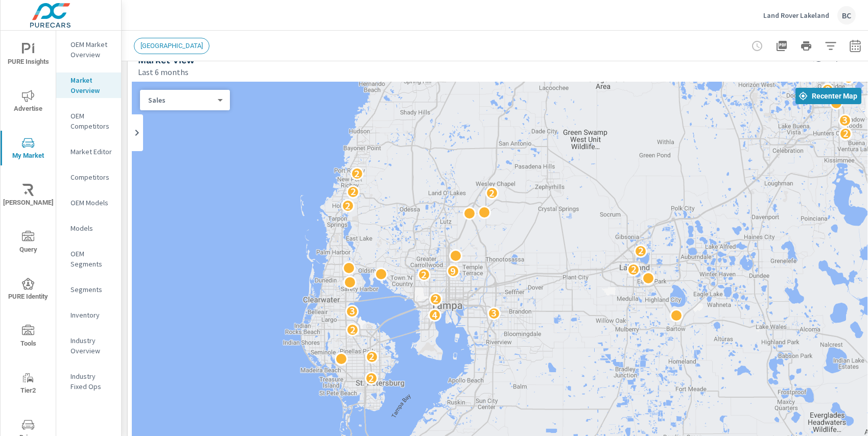 This screenshot has height=436, width=868. Describe the element at coordinates (92, 85) in the screenshot. I see `p: Market Overview` at that location.